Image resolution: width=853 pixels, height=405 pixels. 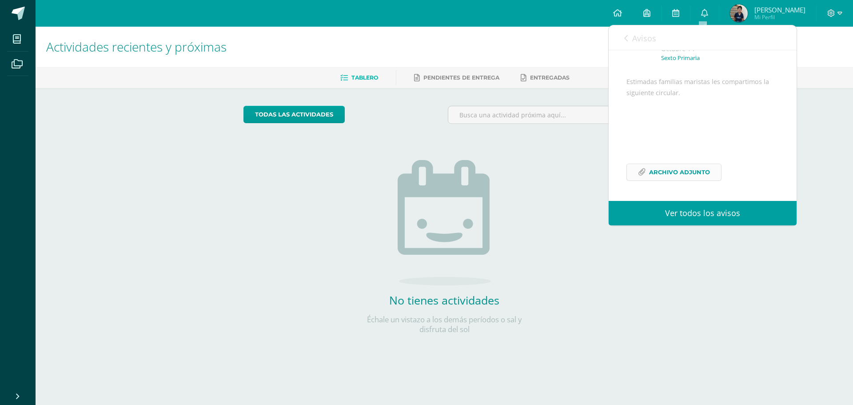 I want to click on span: Actividades recientes y próximas, so click(x=136, y=47).